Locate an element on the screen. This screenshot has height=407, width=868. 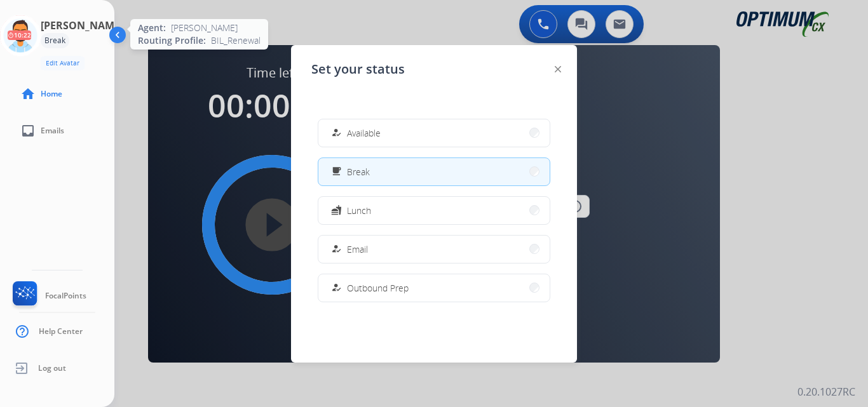
div: Break is located at coordinates (55, 41).